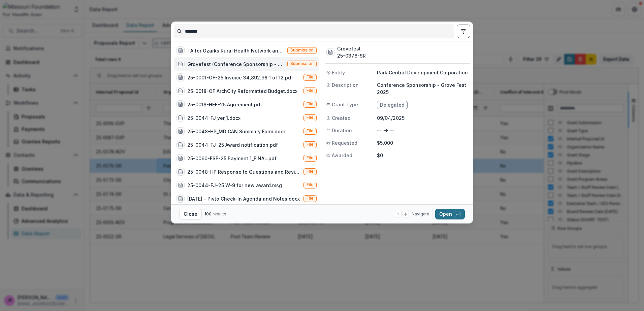  I want to click on div: 25-0060-FSP-25 Payment 1_FINAL.pdf, so click(232, 158).